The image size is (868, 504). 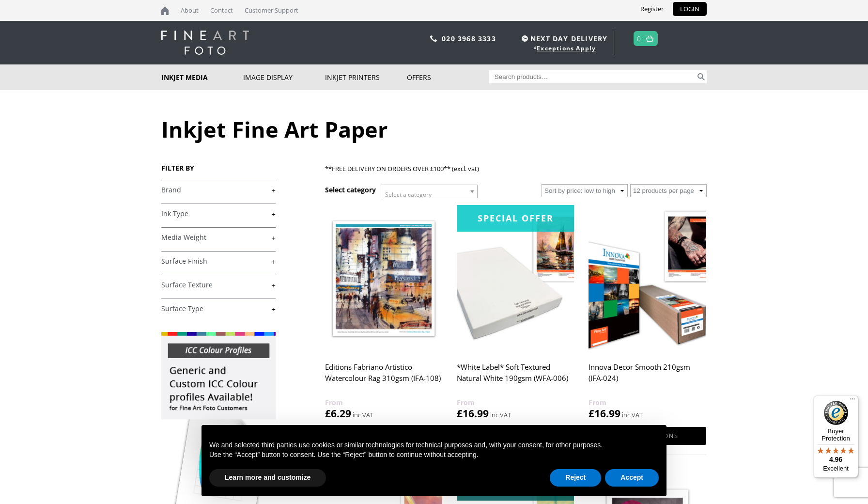 What do you see at coordinates (647, 312) in the screenshot?
I see `a: Innova Decor Smooth 210gsm (IFA-024) £16.99` at bounding box center [647, 312].